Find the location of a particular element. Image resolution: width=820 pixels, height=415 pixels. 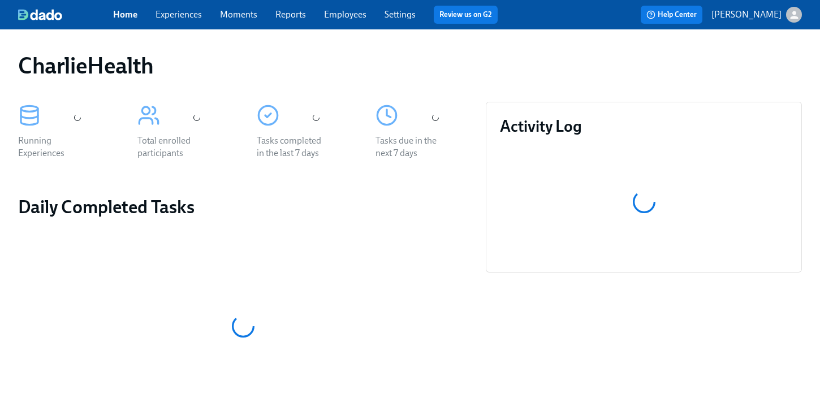

div: Tasks completed in the last 7 days is located at coordinates (293, 147).